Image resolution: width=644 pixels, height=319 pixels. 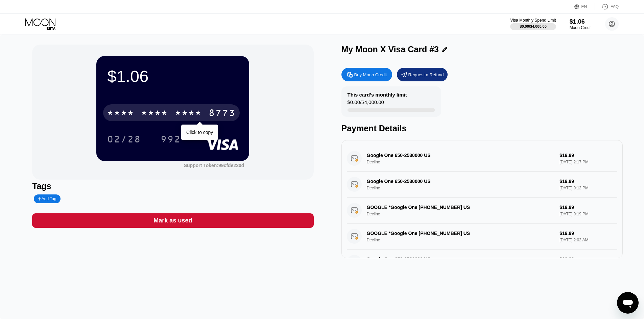 I want to click on div: Add Tag, so click(x=47, y=199).